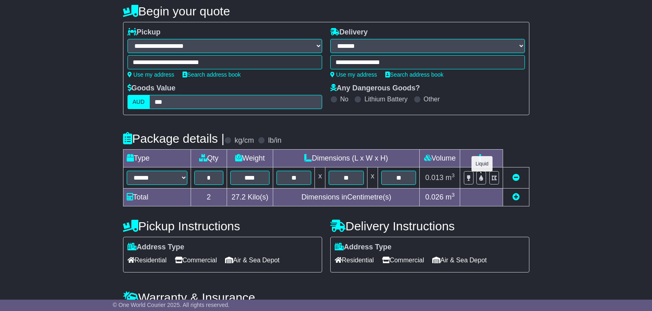 Image resolution: width=652 pixels, height=311 pixels. Describe the element at coordinates (239, 197) in the screenshot. I see `span: 27.2` at that location.